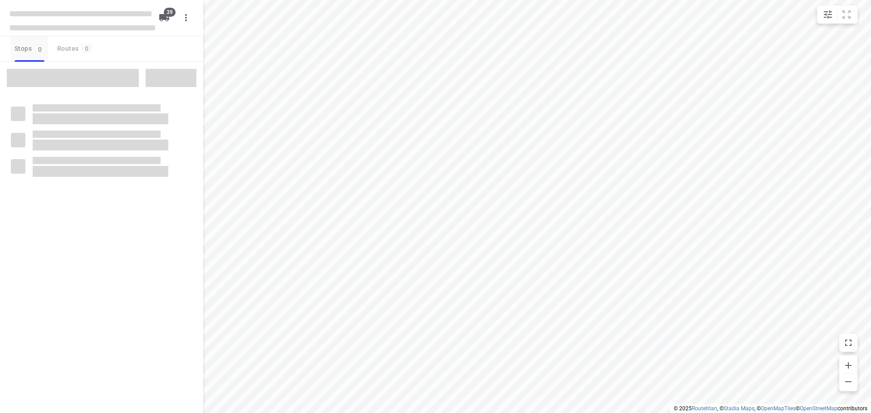 This screenshot has width=871, height=413. What do you see at coordinates (771, 409) in the screenshot?
I see `li: © 2025 , © , © © contributors` at bounding box center [771, 409].